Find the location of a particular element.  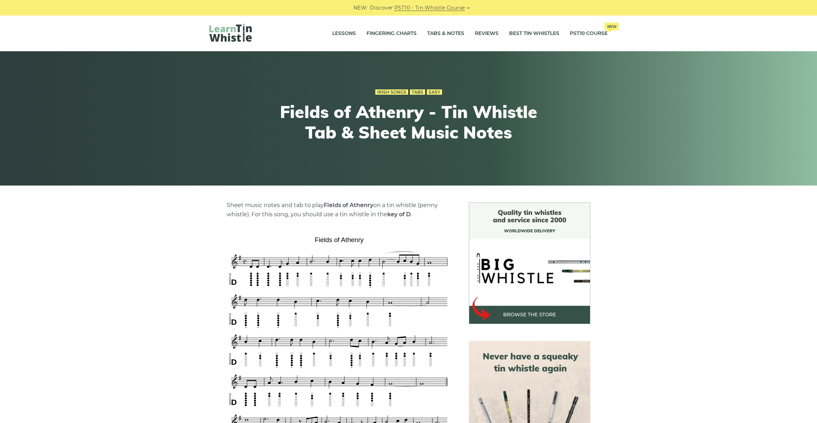

a: Reviews is located at coordinates (487, 34).